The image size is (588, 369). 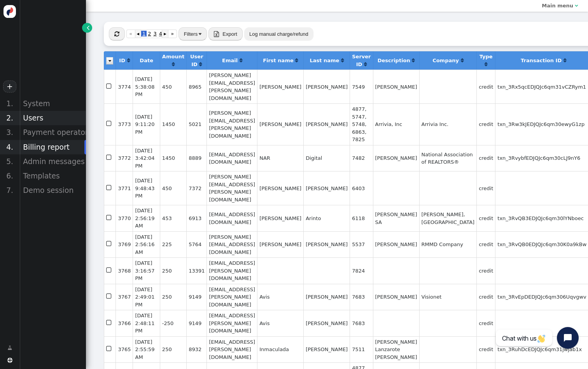 What do you see at coordinates (448, 158) in the screenshot?
I see `td: National Association of REALTORS®` at bounding box center [448, 158].